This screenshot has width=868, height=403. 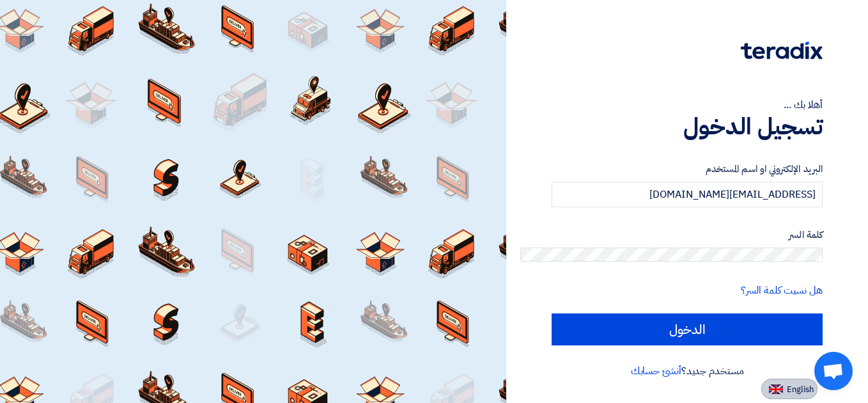 What do you see at coordinates (687, 127) in the screenshot?
I see `h1: تسجيل الدخول` at bounding box center [687, 127].